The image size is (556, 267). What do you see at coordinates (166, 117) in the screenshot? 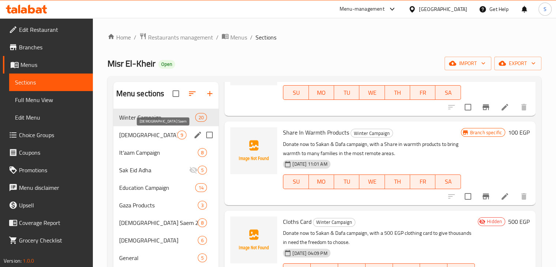
I see `div: Winter Campaign20` at bounding box center [166, 117].